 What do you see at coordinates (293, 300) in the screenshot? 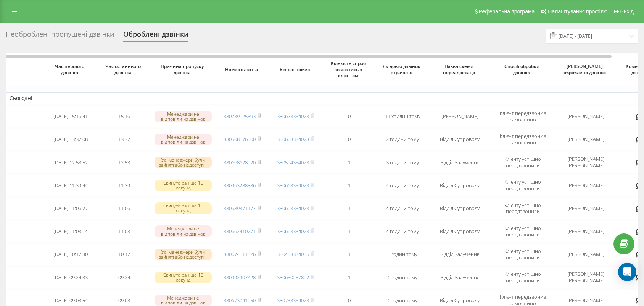
I see `a: 380733334023` at bounding box center [293, 300].